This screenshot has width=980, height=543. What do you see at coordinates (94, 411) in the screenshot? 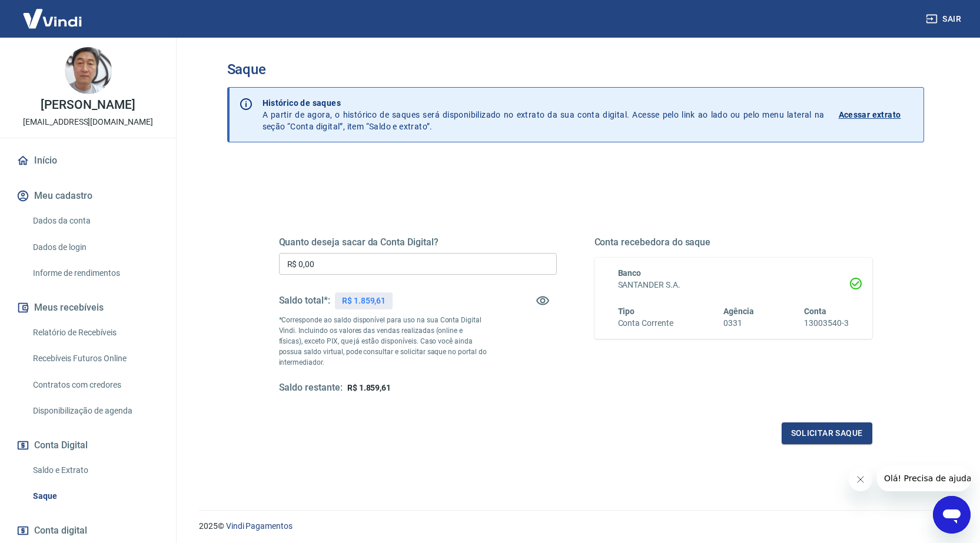
I see `a: Disponibilização de agenda` at bounding box center [94, 411].